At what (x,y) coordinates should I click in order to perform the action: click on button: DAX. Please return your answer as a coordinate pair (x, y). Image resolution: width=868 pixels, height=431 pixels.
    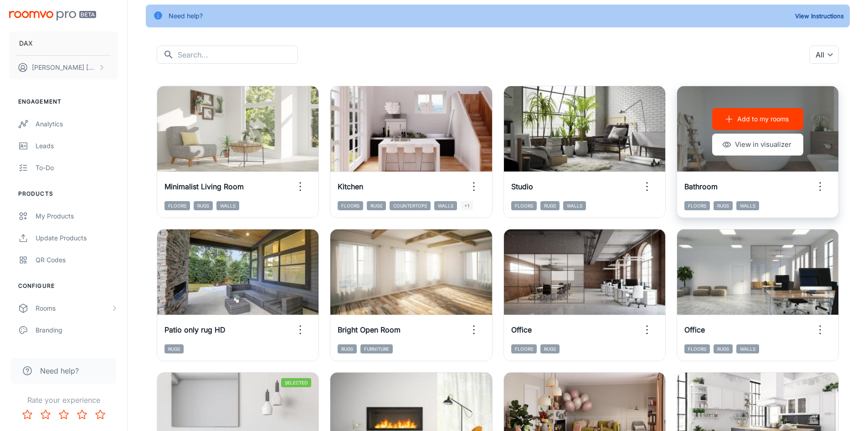
    Looking at the image, I should click on (63, 43).